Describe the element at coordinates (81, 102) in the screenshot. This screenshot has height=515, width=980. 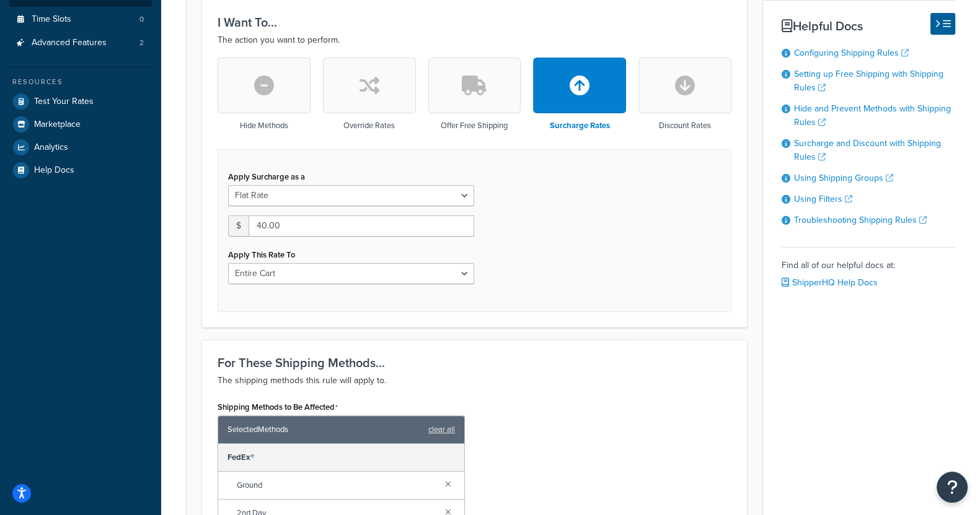
I see `a: Test Your Rates` at that location.